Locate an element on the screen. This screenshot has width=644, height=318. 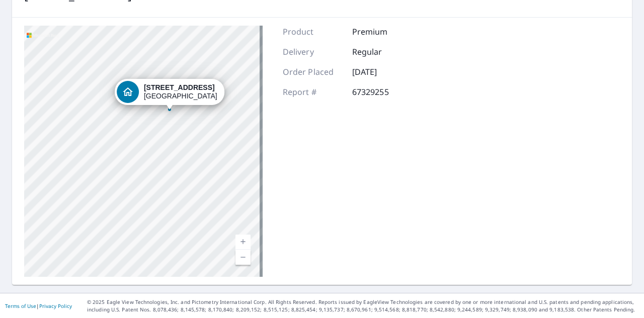
div: Dropped pin, building 1, Residential property, 6486 E Highway 39 Huntsville, UT 84317 is located at coordinates (169, 94).